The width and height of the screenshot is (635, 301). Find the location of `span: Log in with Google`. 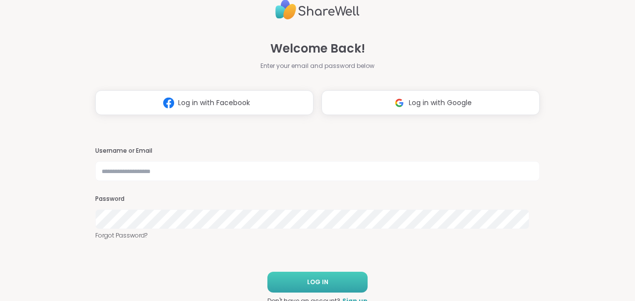

span: Log in with Google is located at coordinates (440, 103).